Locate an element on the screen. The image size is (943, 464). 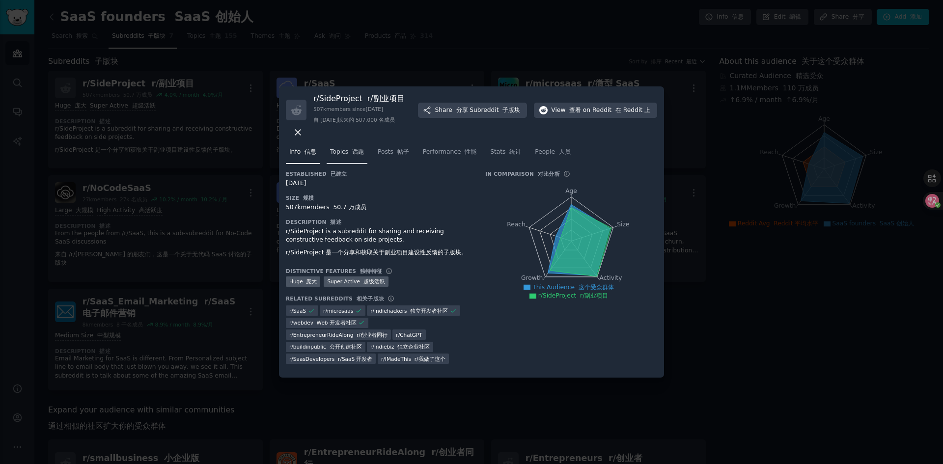
a: Topics 话题 is located at coordinates (347, 154).